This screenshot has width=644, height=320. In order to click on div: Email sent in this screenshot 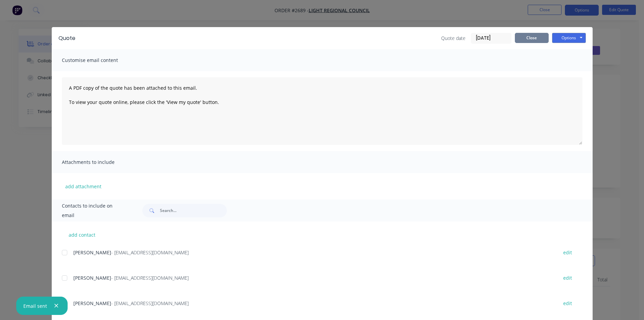, I will do `click(35, 305)`.